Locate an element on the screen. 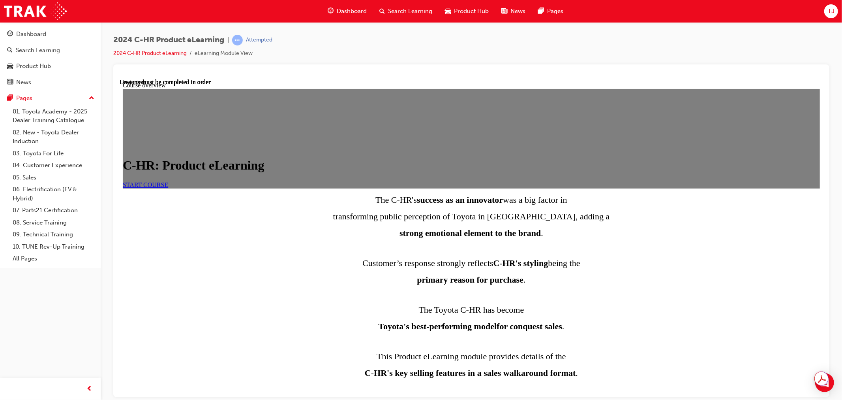 This screenshot has height=400, width=842. div: News is located at coordinates (24, 82).